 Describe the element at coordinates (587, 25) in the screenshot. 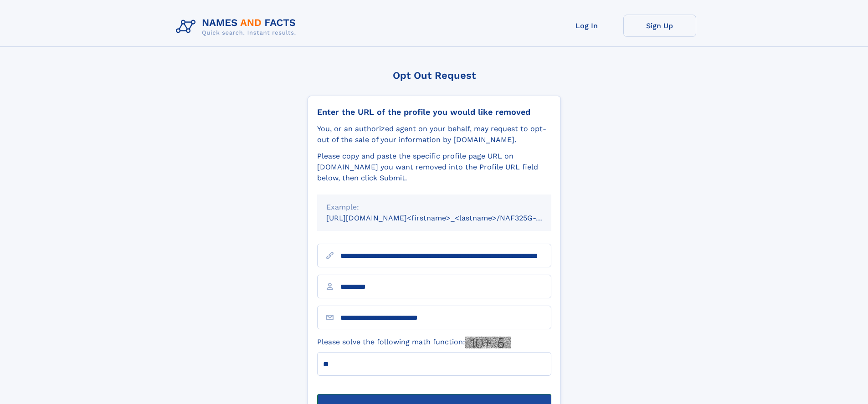

I see `a: Log In` at that location.